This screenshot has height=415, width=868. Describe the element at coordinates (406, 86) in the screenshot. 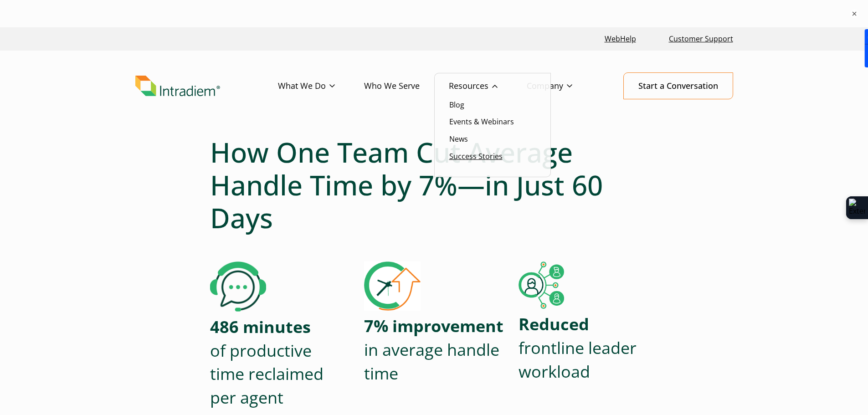

I see `a: Who We Serve` at that location.